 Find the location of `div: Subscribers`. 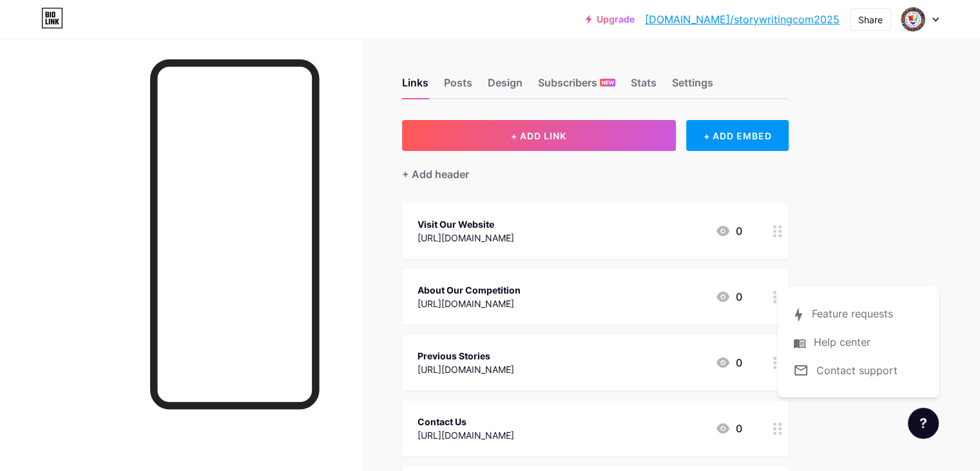

div: Subscribers is located at coordinates (577, 86).